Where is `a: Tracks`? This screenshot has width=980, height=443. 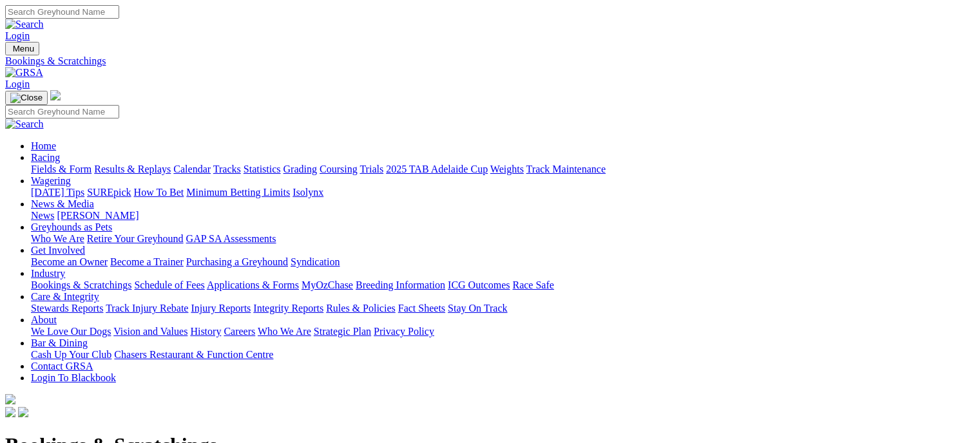
a: Tracks is located at coordinates (227, 169).